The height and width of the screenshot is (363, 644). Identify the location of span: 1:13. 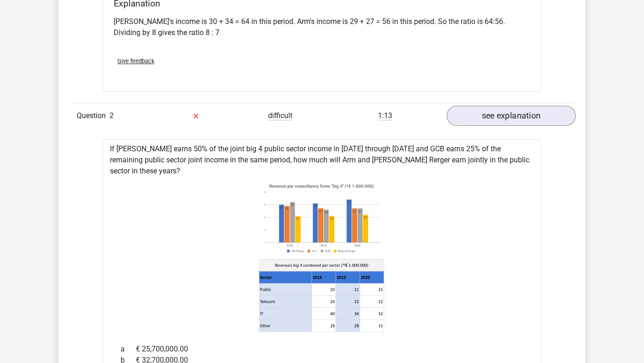
(385, 116).